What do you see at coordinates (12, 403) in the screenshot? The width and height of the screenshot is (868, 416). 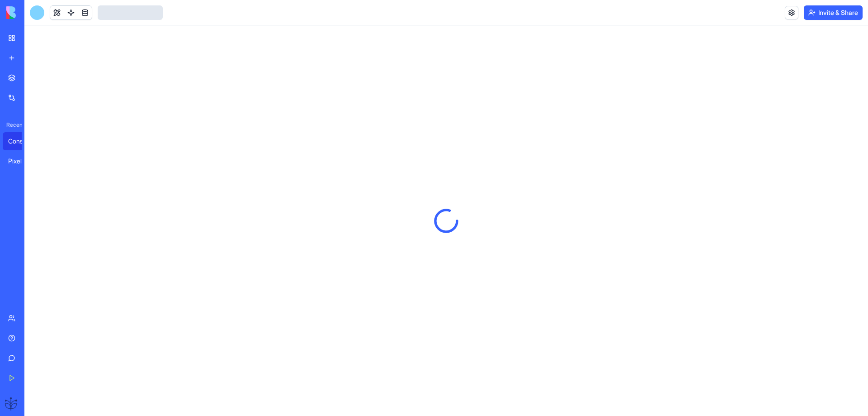 I see `img: ACg8ocJXc4biGNmL-6_84M9niqKohncbsBQNEji79DO8k46BE60Re2nP=s96-c` at bounding box center [12, 403].